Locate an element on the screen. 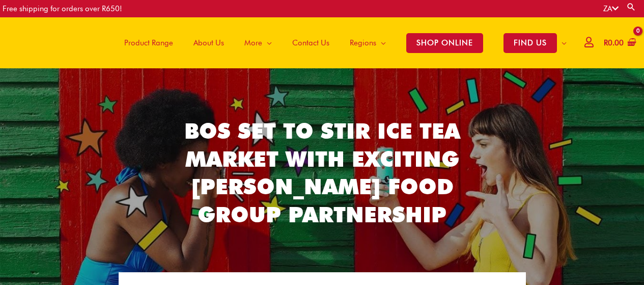 This screenshot has width=644, height=285. a: ZA is located at coordinates (611, 9).